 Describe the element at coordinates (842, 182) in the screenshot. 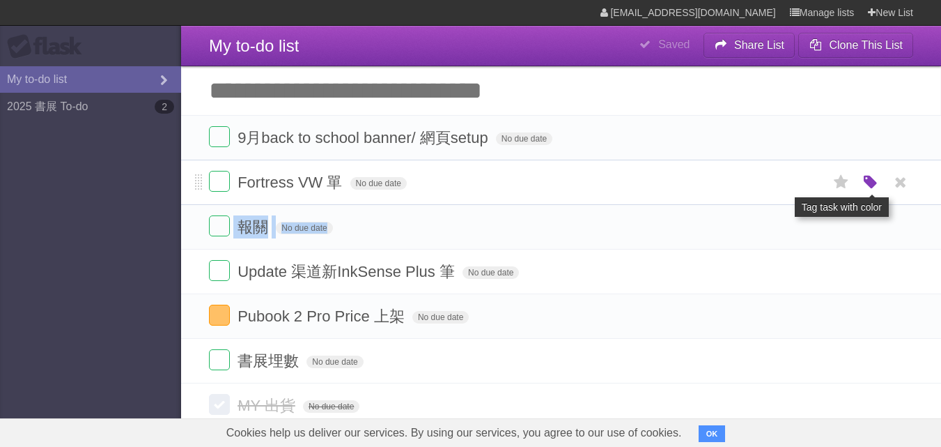

I see `label: Star task` at that location.